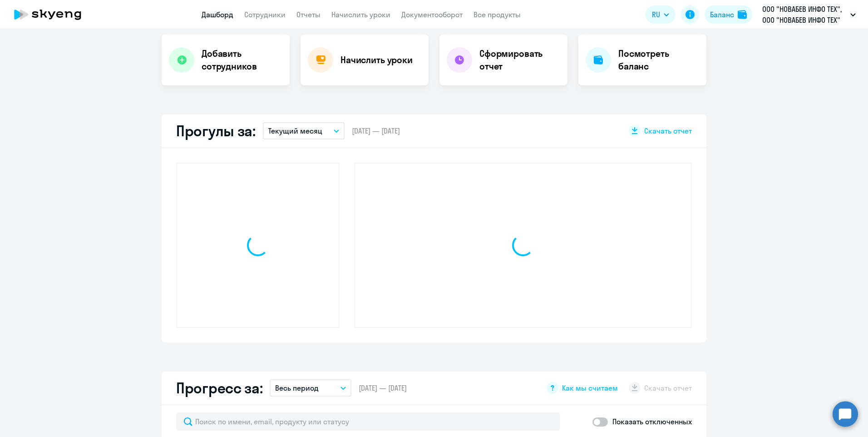 The height and width of the screenshot is (437, 868). I want to click on a: Отчеты, so click(308, 14).